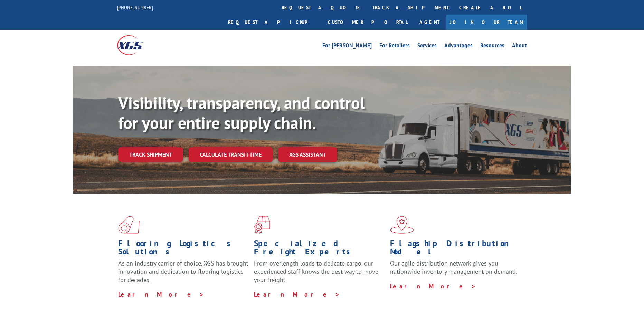  Describe the element at coordinates (319, 250) in the screenshot. I see `h1: Specialized Freight Experts` at that location.